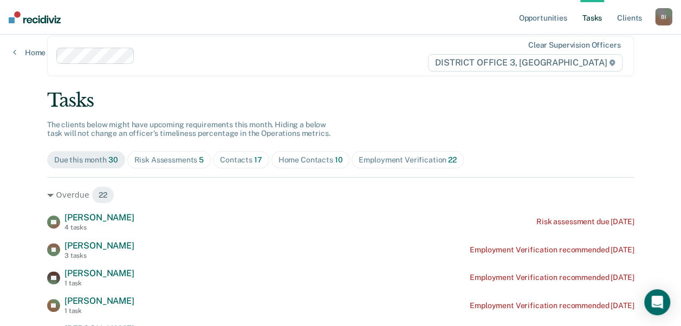  What do you see at coordinates (311, 160) in the screenshot?
I see `div: Home Contacts` at bounding box center [311, 160].